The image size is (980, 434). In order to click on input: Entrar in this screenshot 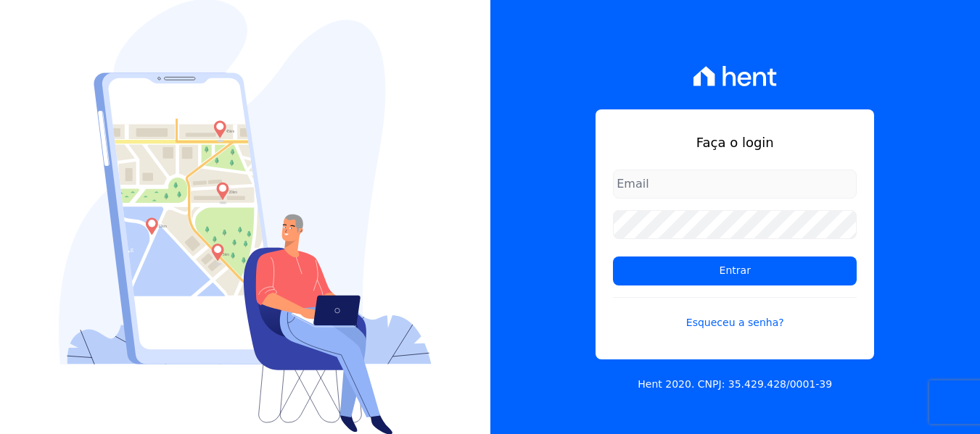, I will do `click(734, 271)`.